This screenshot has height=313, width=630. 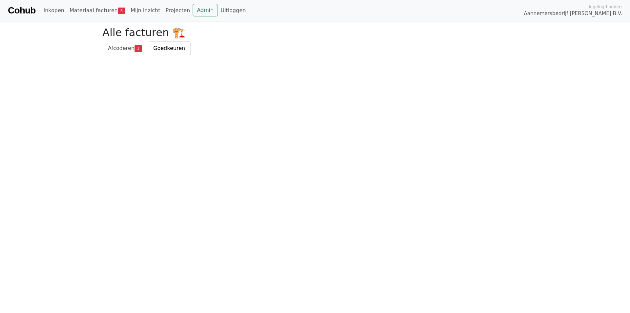 What do you see at coordinates (177, 10) in the screenshot?
I see `a: Projecten` at bounding box center [177, 10].